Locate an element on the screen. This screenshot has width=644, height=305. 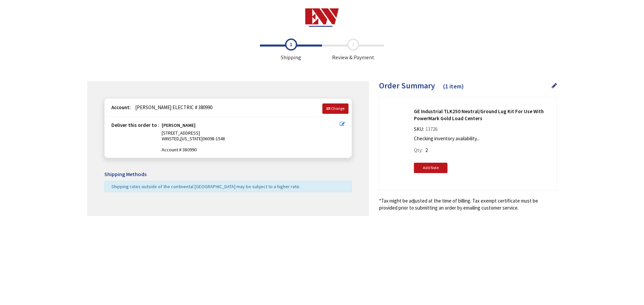
span: (1 item) is located at coordinates (453, 86).